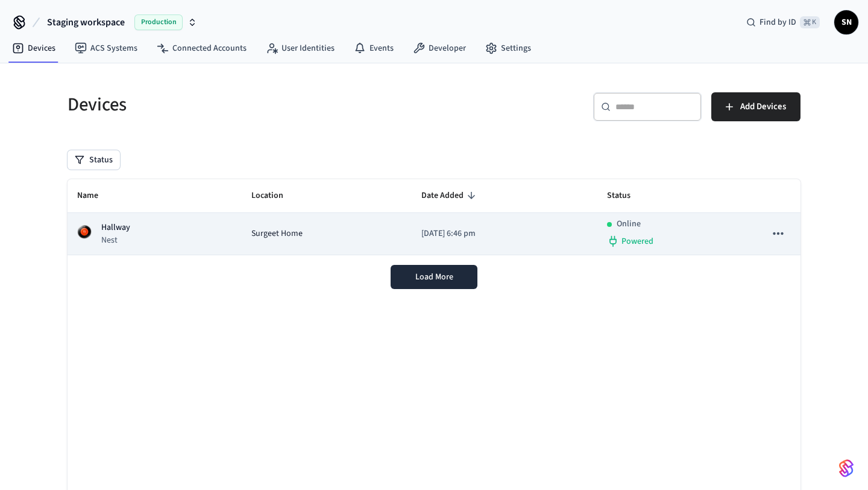 The image size is (868, 490). What do you see at coordinates (810, 22) in the screenshot?
I see `span: ⌘ K` at bounding box center [810, 22].